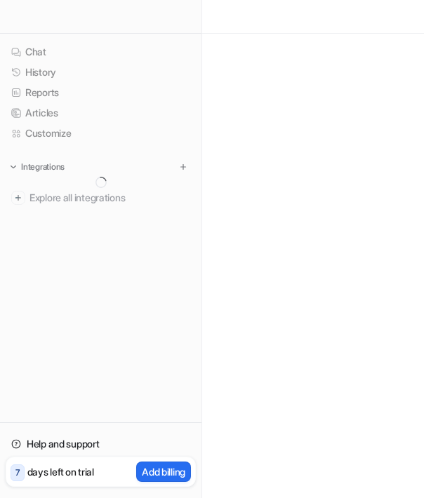 This screenshot has height=498, width=424. Describe the element at coordinates (183, 167) in the screenshot. I see `img: menu_add.svg` at that location.